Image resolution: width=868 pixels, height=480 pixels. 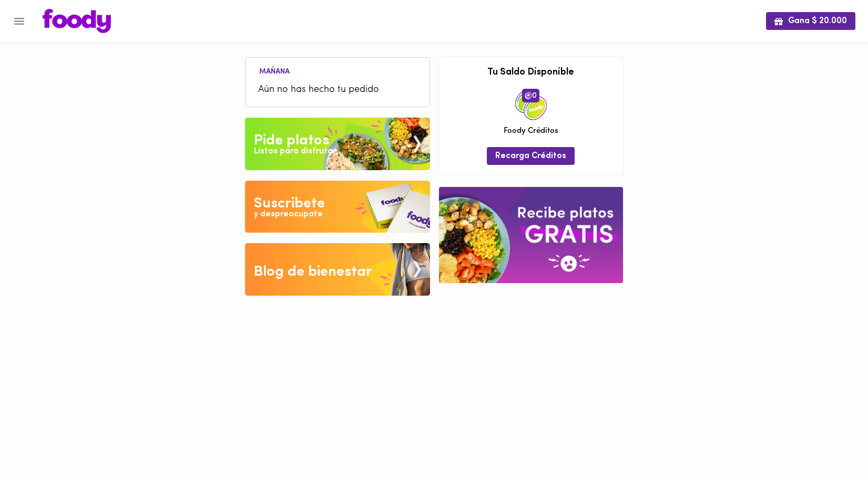 I want to click on img: foody-creditos.png, so click(x=528, y=96).